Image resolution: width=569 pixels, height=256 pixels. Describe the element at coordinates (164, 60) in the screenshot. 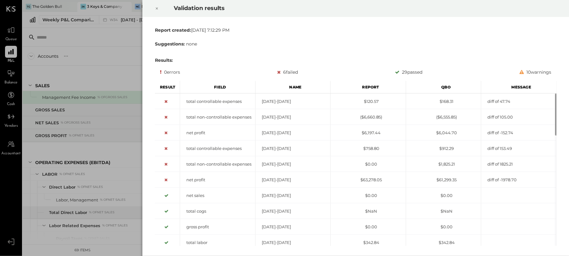

I see `b: Results:` at that location.